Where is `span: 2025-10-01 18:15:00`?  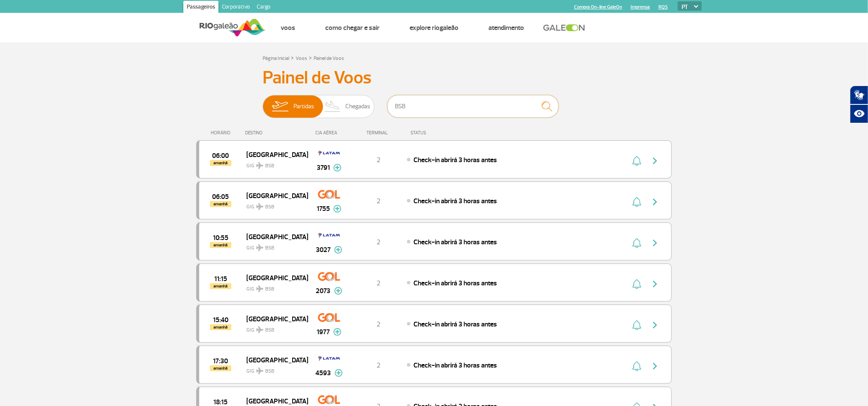 span: 2025-10-01 18:15:00 is located at coordinates (220, 403).